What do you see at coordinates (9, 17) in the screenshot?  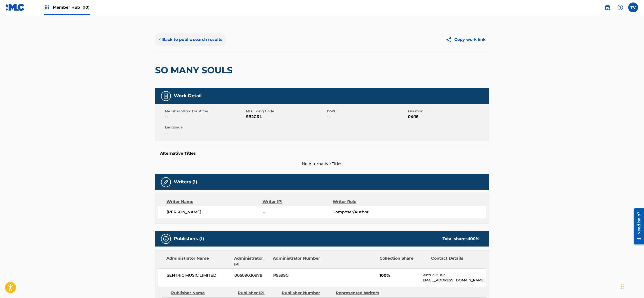 I see `div: Need help?` at bounding box center [9, 17].